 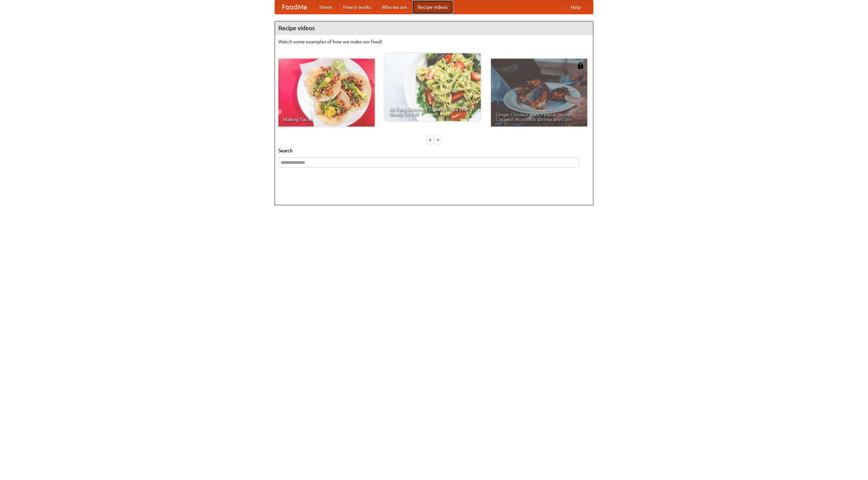 What do you see at coordinates (327, 119) in the screenshot?
I see `span: Making Tacos` at bounding box center [327, 119].